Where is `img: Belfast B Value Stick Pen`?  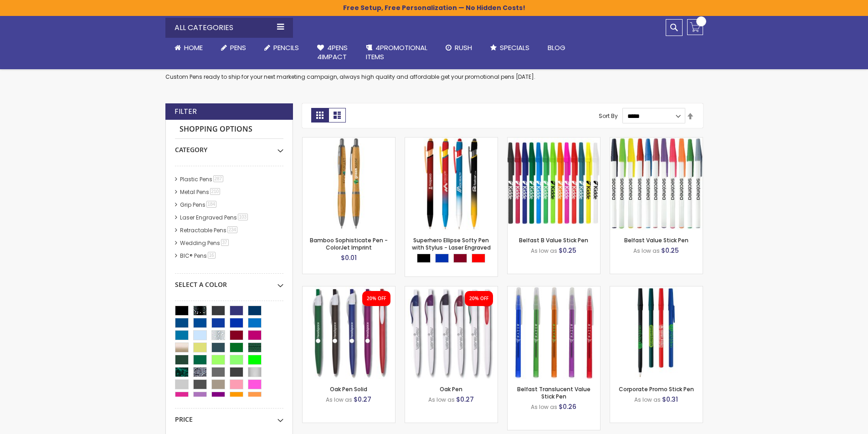
img: Belfast B Value Stick Pen is located at coordinates (554, 184).